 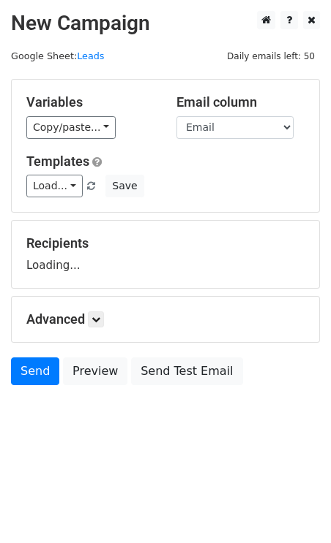 I want to click on a: Send, so click(x=35, y=372).